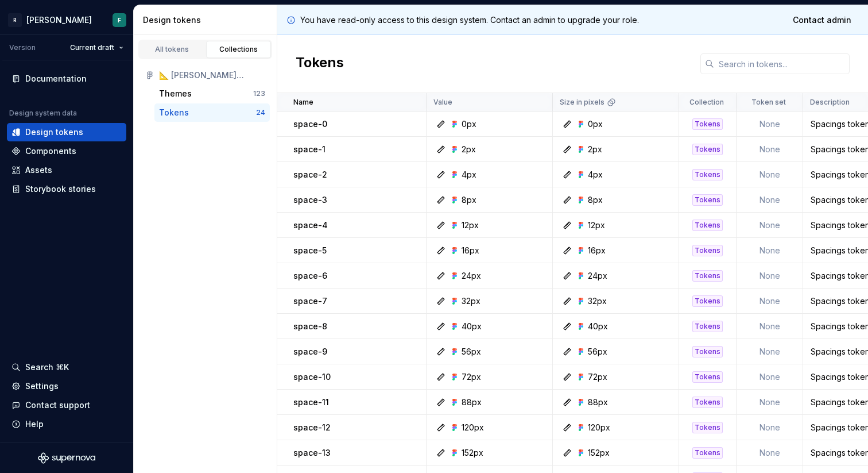 The height and width of the screenshot is (473, 868). Describe the element at coordinates (42, 386) in the screenshot. I see `div: Settings` at that location.